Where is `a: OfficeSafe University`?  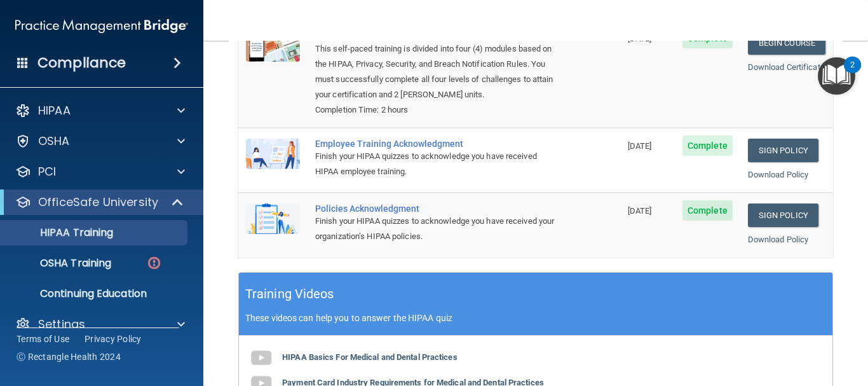 a: OfficeSafe University is located at coordinates (100, 202).